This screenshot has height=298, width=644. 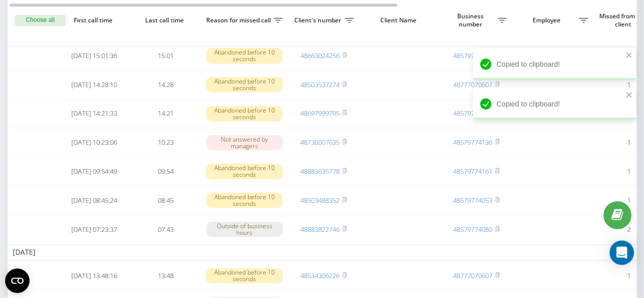 What do you see at coordinates (17, 280) in the screenshot?
I see `button: Open CMP widget` at bounding box center [17, 280].